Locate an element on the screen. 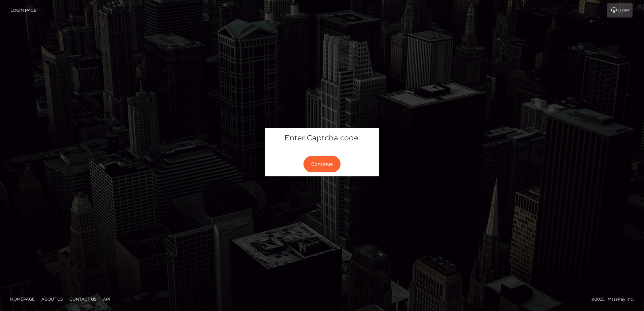  a: Login is located at coordinates (620, 11).